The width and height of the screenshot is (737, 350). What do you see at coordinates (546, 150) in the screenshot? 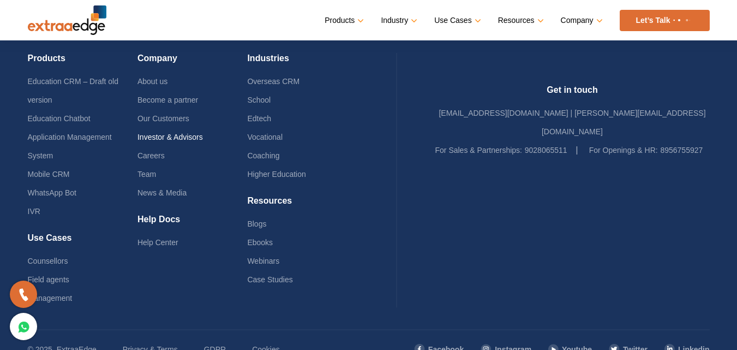
I see `a: 9028065511` at bounding box center [546, 150].